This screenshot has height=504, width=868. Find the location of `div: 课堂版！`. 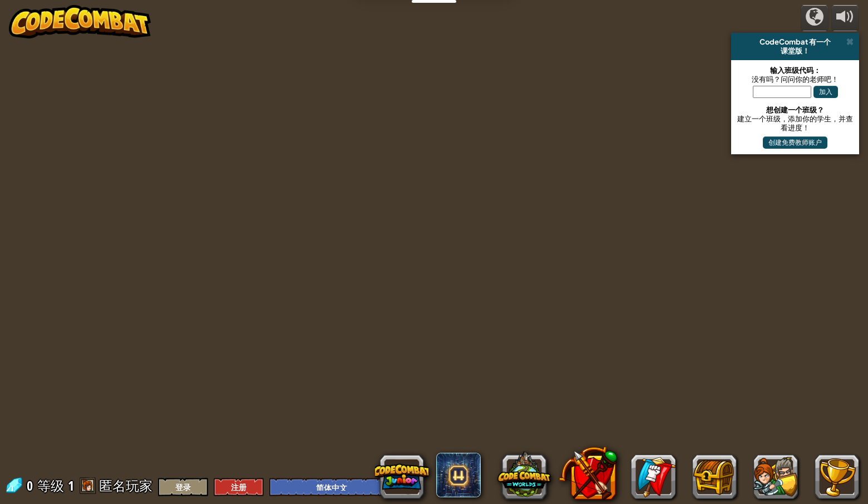

div: 课堂版！ is located at coordinates (795, 51).